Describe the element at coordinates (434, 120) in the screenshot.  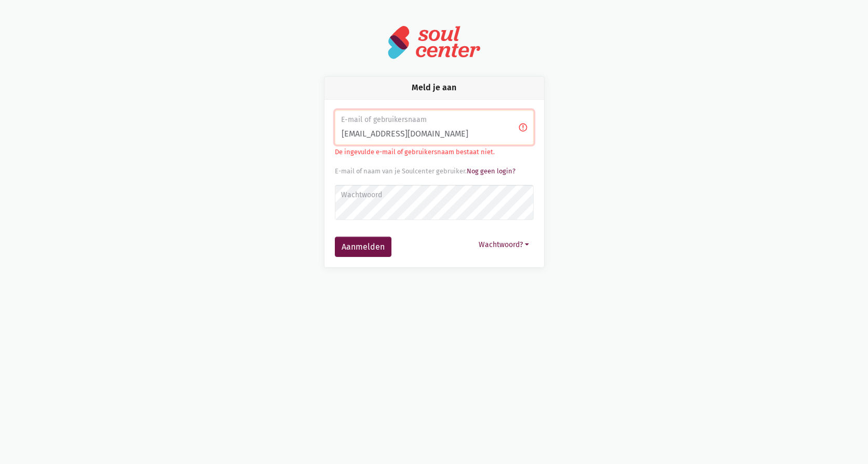
I see `label: E-mail of gebruikersnaam` at that location.